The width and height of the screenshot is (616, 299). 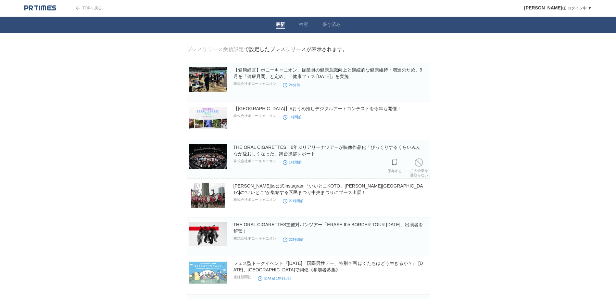 What do you see at coordinates (208, 273) in the screenshot?
I see `img: フェス型トークイベント『2025年「国際男性デー」特別企画 ぼくたちはどう生きるか？』 11月16日、東京・大手町で開催《参加者募集》` at bounding box center [208, 273].